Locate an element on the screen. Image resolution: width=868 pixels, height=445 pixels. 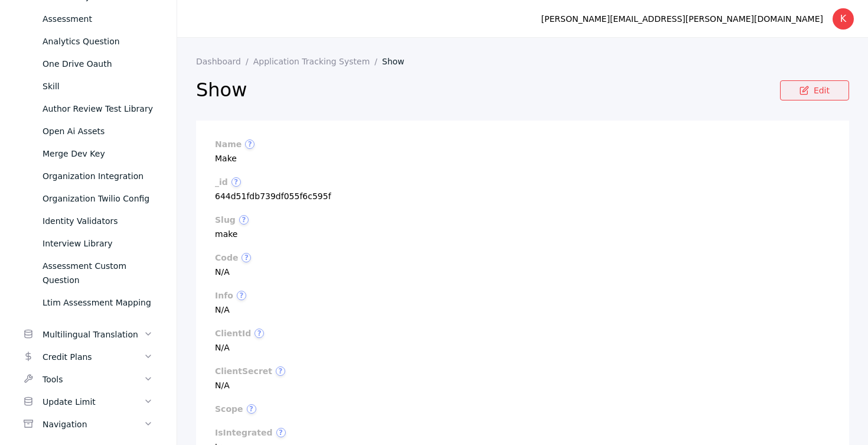
label: info is located at coordinates (522, 295).